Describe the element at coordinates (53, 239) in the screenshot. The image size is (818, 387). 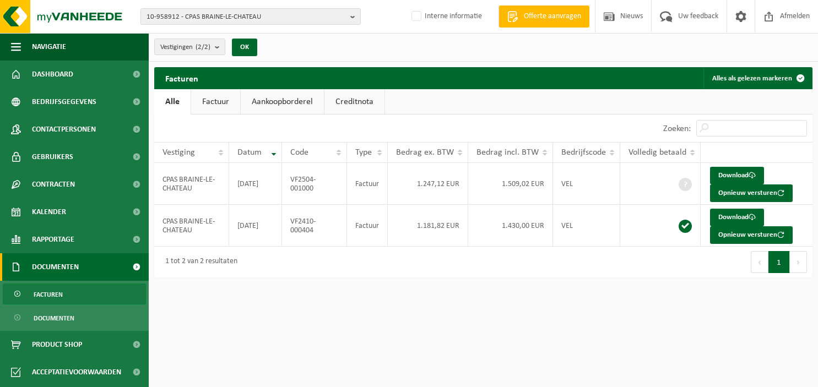
I see `span: Rapportage` at that location.